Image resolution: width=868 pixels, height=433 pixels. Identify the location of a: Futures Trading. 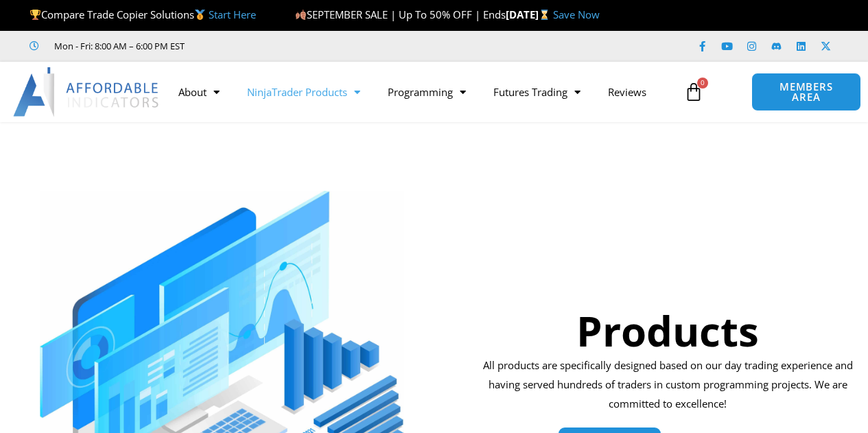
(537, 92).